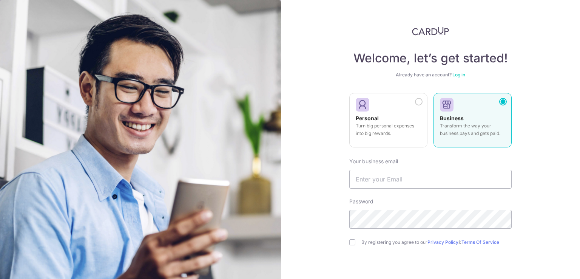 The image size is (580, 279). Describe the element at coordinates (430, 58) in the screenshot. I see `h4: Welcome, let’s get started!` at that location.